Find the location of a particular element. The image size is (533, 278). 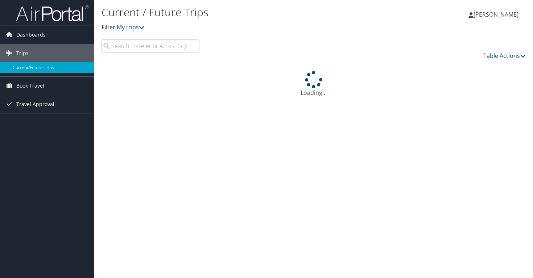

div: Loading... is located at coordinates (313, 84).